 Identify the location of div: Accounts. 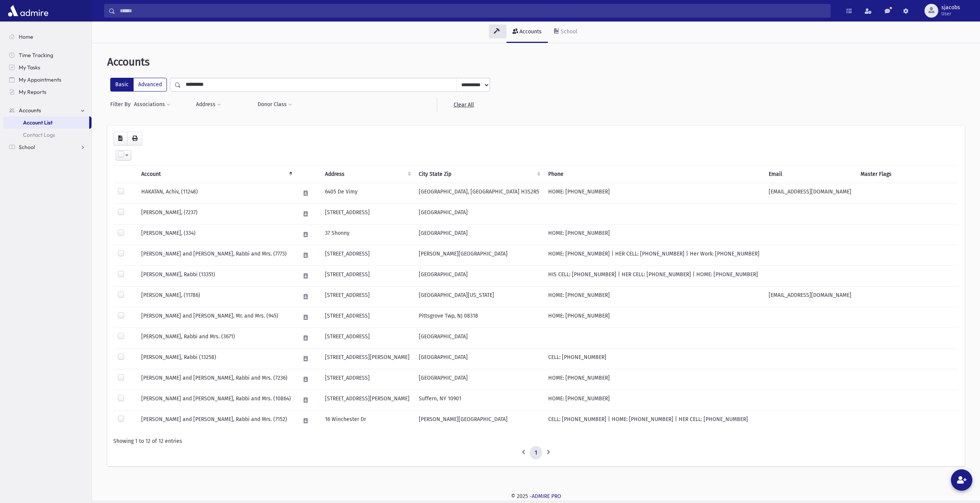
(530, 31).